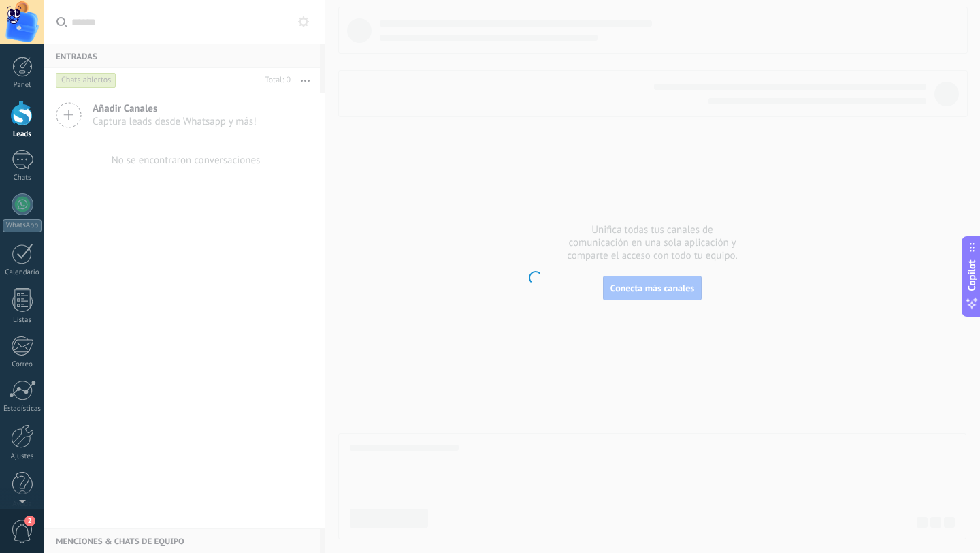 This screenshot has height=553, width=980. What do you see at coordinates (22, 456) in the screenshot?
I see `div: Ajustes` at bounding box center [22, 456].